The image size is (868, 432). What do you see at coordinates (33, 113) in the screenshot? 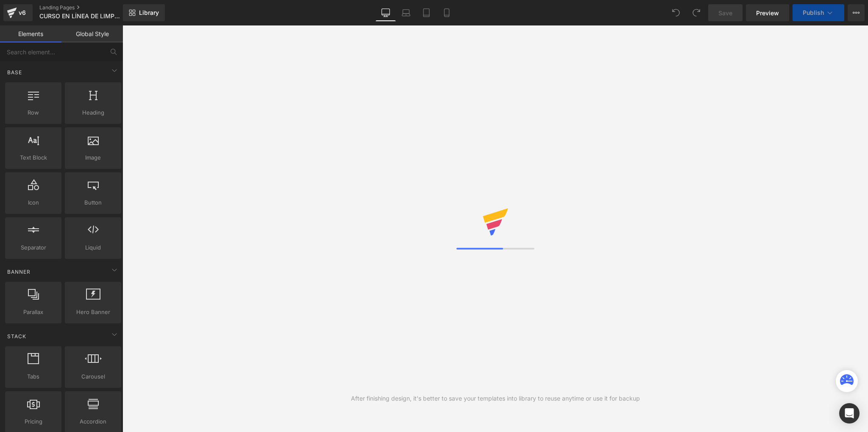
I see `span: Row` at bounding box center [33, 113].